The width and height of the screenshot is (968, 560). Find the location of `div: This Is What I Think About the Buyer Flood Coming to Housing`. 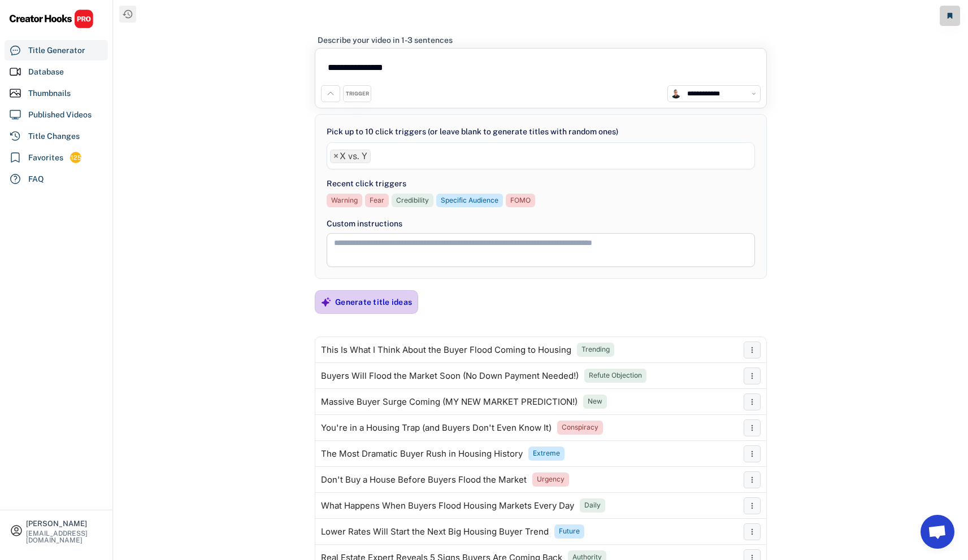

div: This Is What I Think About the Buyer Flood Coming to Housing is located at coordinates (446, 350).